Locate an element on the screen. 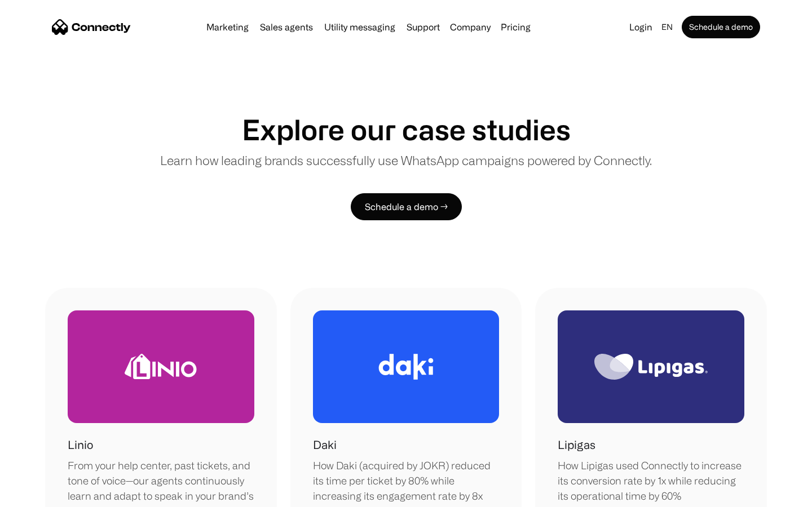 The image size is (812, 507). a: Utility messaging is located at coordinates (359, 27).